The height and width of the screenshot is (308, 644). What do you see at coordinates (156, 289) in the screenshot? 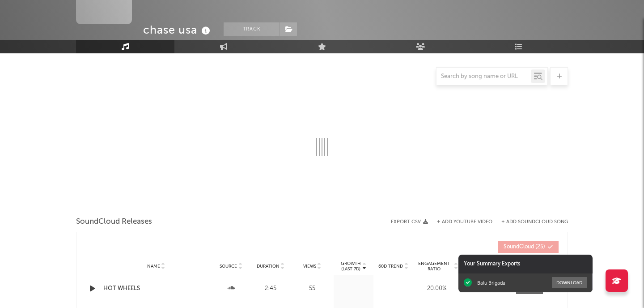
I see `a: HOT WHEELS` at bounding box center [156, 289].